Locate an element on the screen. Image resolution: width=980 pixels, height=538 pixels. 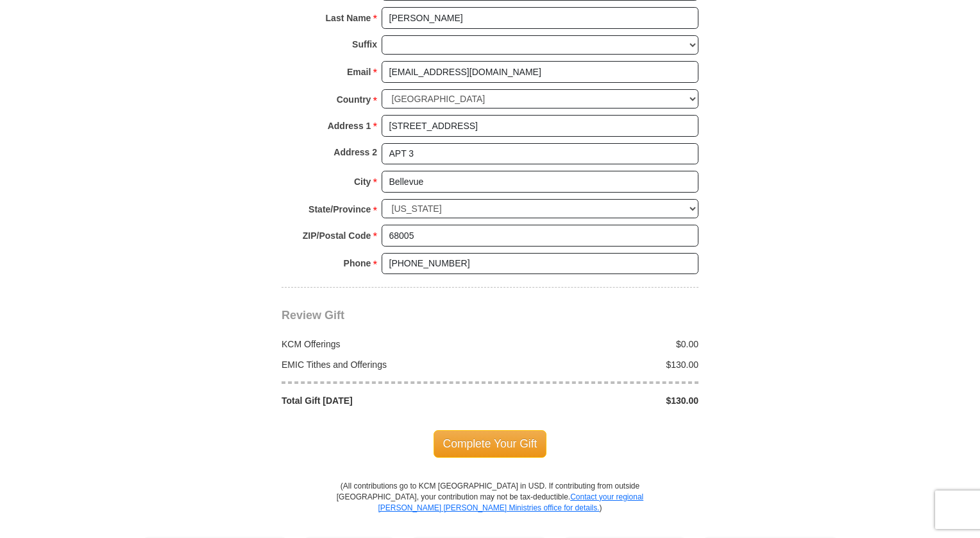
strong: Suffix is located at coordinates (364, 44).